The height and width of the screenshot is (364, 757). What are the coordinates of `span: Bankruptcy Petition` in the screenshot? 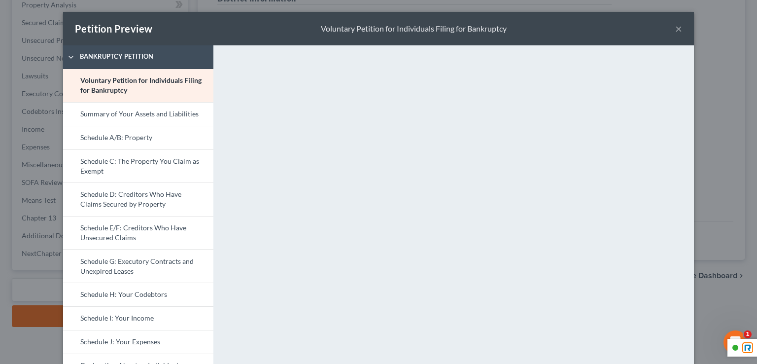 It's located at (144, 57).